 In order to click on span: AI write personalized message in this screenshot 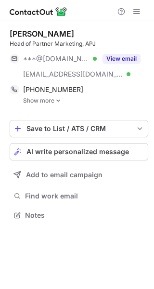, I will do `click(78, 152)`.